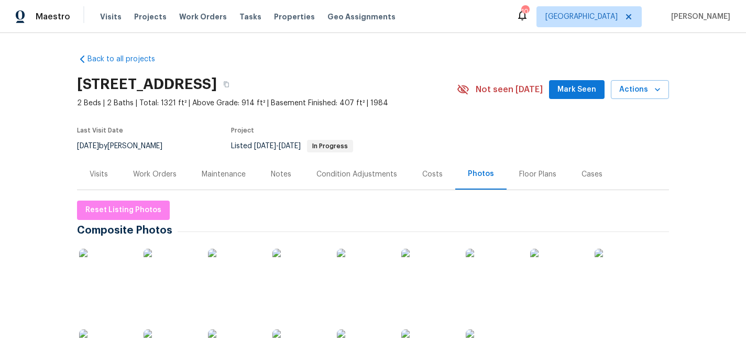  What do you see at coordinates (432, 174) in the screenshot?
I see `div: Costs` at bounding box center [432, 174].